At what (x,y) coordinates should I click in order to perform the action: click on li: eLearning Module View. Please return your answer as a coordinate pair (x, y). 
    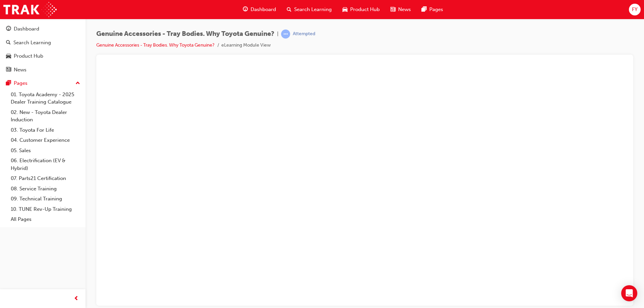
    Looking at the image, I should click on (246, 45).